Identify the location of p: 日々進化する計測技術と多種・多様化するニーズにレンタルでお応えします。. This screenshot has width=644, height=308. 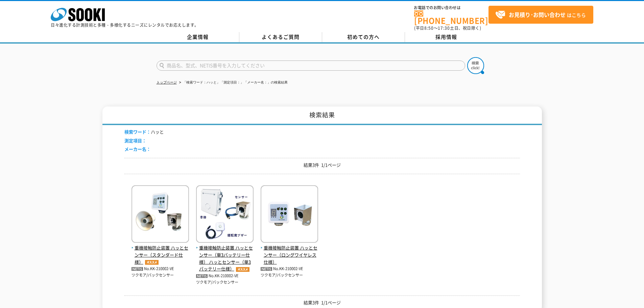
(125, 25).